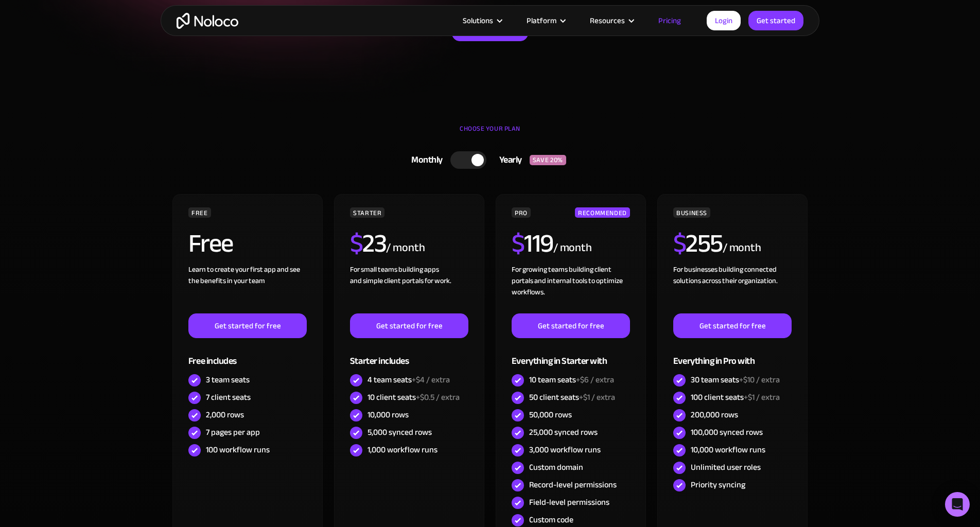 This screenshot has height=527, width=980. I want to click on span: +$10 / extra, so click(758, 380).